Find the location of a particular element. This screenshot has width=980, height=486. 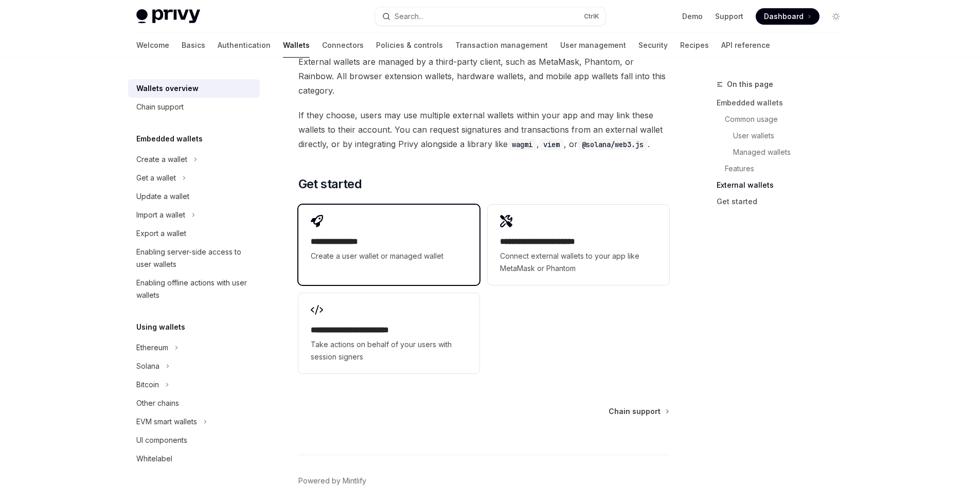

div: Wallets overview is located at coordinates (167, 88).